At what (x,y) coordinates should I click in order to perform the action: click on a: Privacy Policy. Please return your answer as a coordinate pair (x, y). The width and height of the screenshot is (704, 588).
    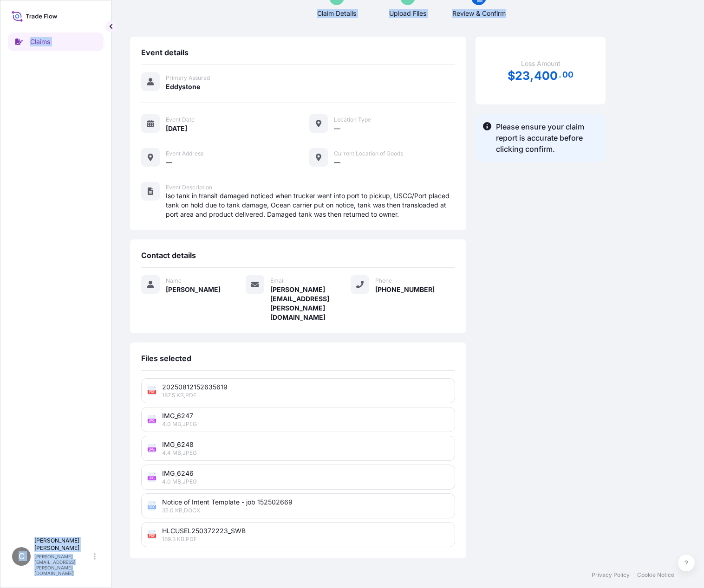
    Looking at the image, I should click on (611, 575).